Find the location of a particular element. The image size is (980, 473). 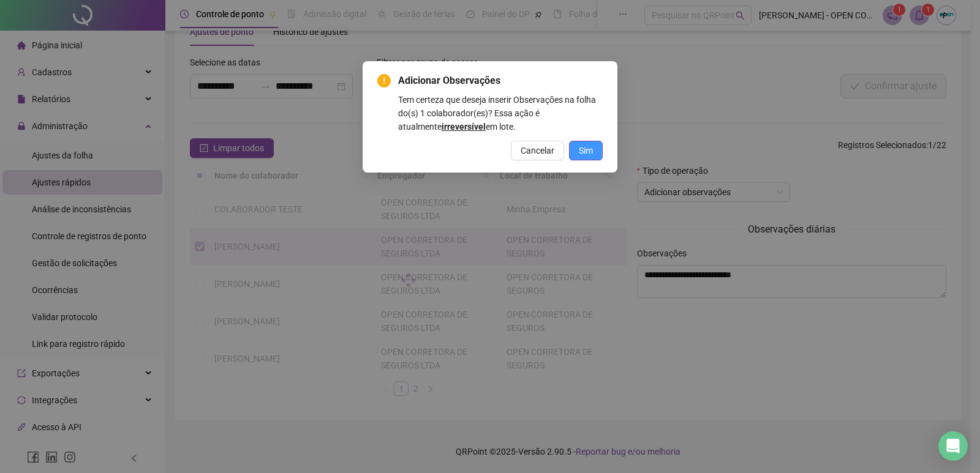

span: Adicionar Observações is located at coordinates (500, 81).